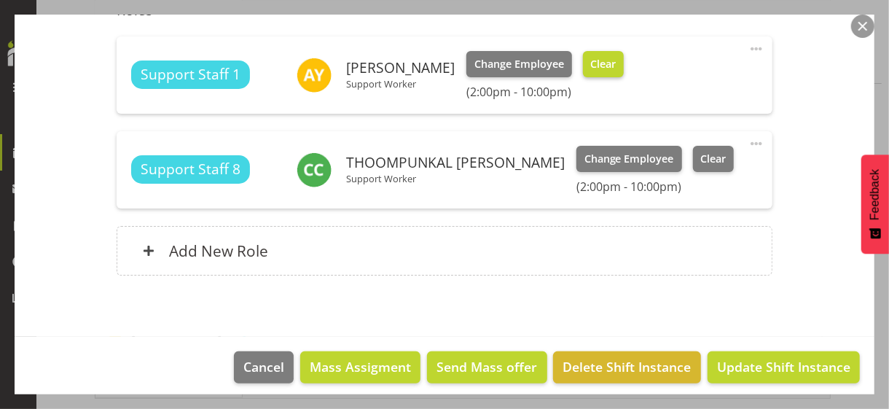 The height and width of the screenshot is (409, 889). Describe the element at coordinates (875, 195) in the screenshot. I see `span: Feedback` at that location.